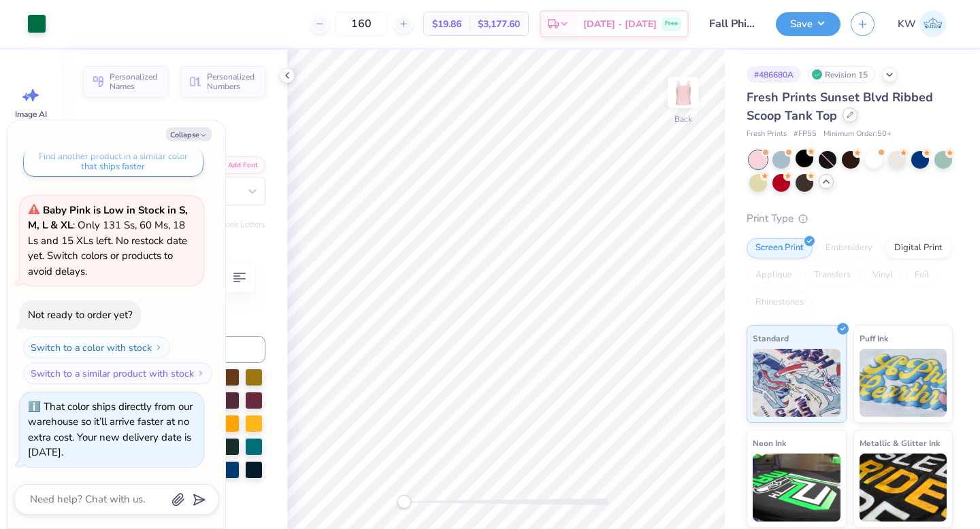 The height and width of the screenshot is (529, 980). Describe the element at coordinates (201, 374) in the screenshot. I see `img: Switch to a similar product with stock` at that location.